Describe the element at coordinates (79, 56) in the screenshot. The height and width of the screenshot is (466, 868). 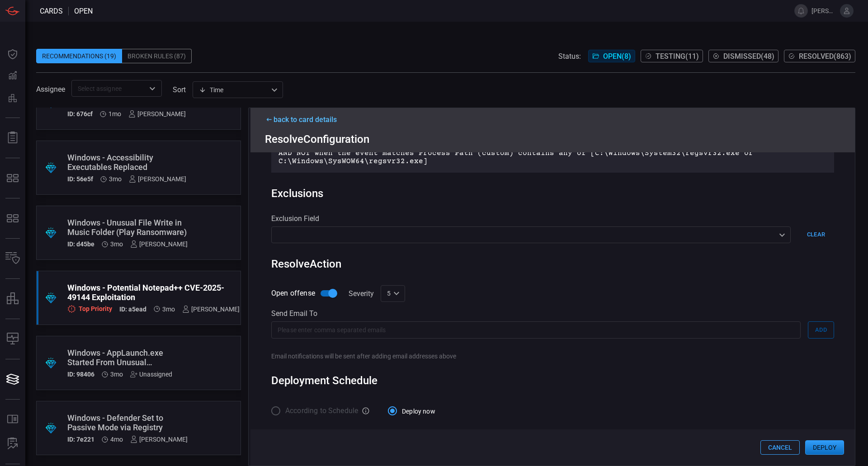
I see `div: Recommendations (19)` at that location.